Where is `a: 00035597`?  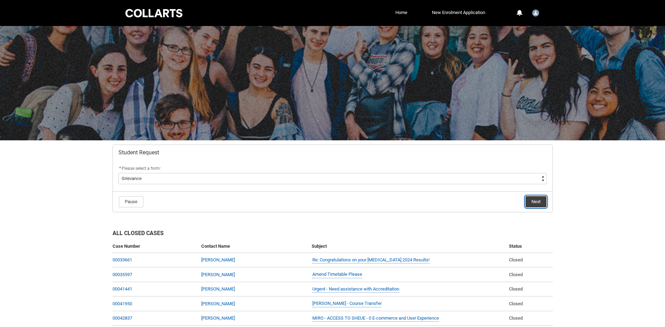 a: 00035597 is located at coordinates (122, 274).